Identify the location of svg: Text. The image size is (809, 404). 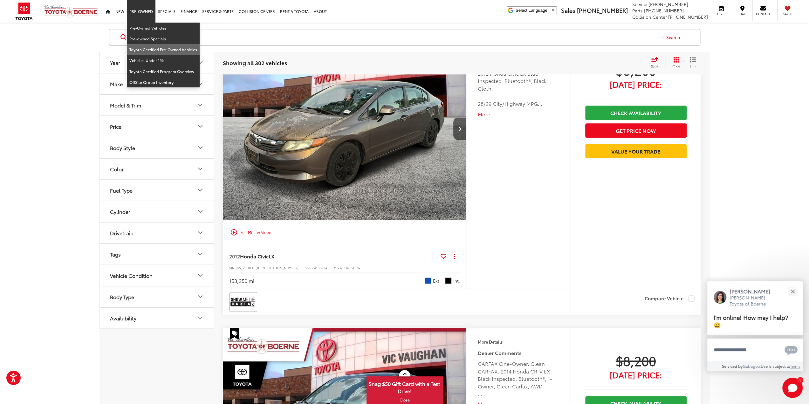
(791, 350).